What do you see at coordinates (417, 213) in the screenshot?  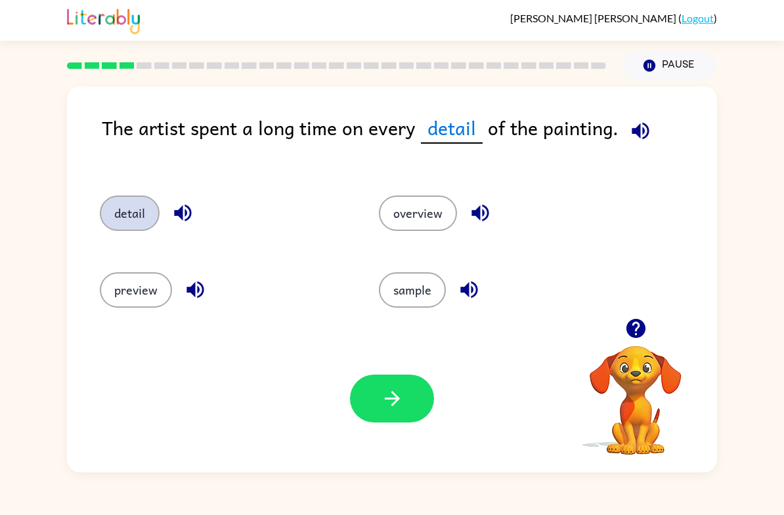 I see `button: overview` at bounding box center [417, 213].